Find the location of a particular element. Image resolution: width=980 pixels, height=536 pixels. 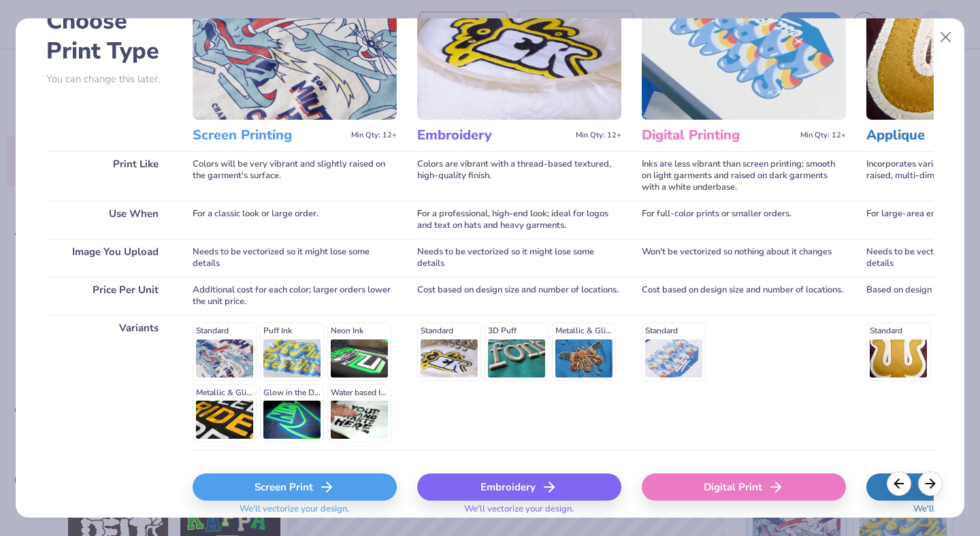

p: You can change this later. is located at coordinates (109, 79).